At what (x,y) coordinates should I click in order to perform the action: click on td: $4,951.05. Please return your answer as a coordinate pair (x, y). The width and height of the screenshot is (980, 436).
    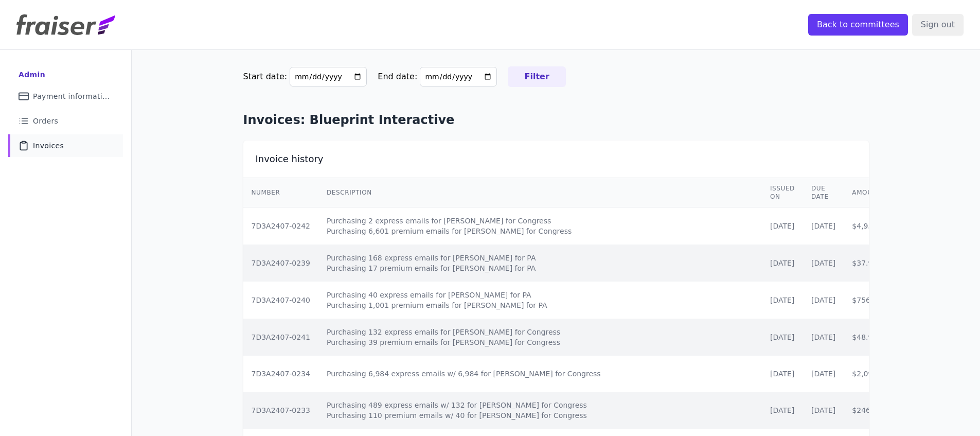
    Looking at the image, I should click on (872, 226).